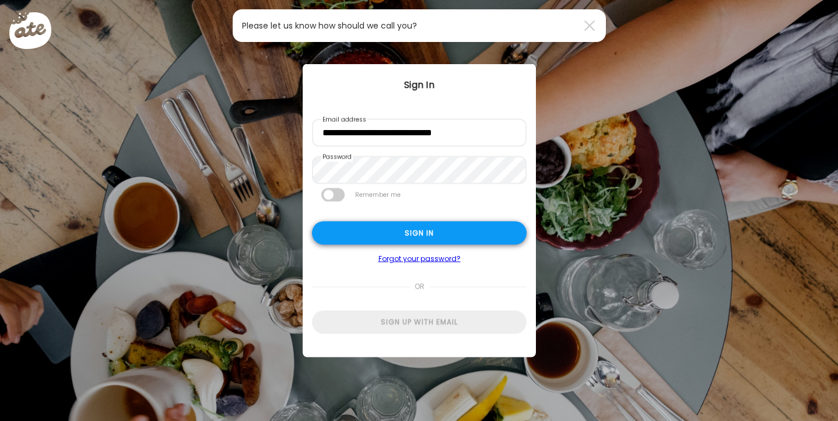 The image size is (838, 421). What do you see at coordinates (410, 26) in the screenshot?
I see `div: Please let us know how should we call you?` at bounding box center [410, 26].